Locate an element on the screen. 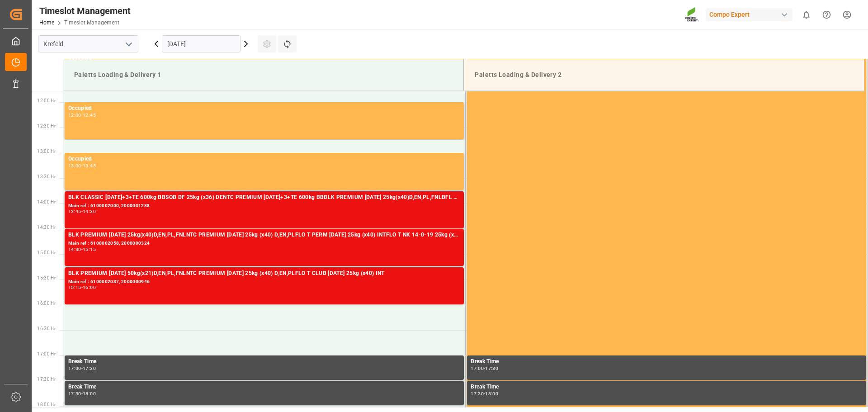  div: 16:00 is located at coordinates (89, 287).